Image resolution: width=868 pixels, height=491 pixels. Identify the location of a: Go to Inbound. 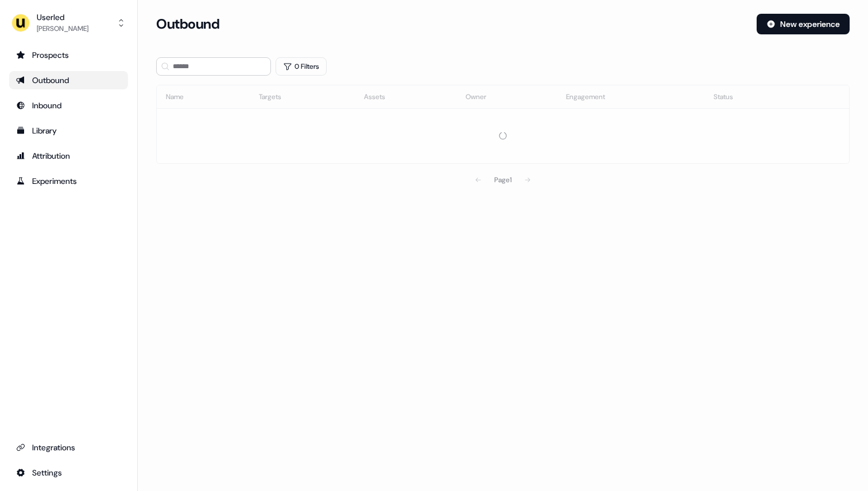
(68, 105).